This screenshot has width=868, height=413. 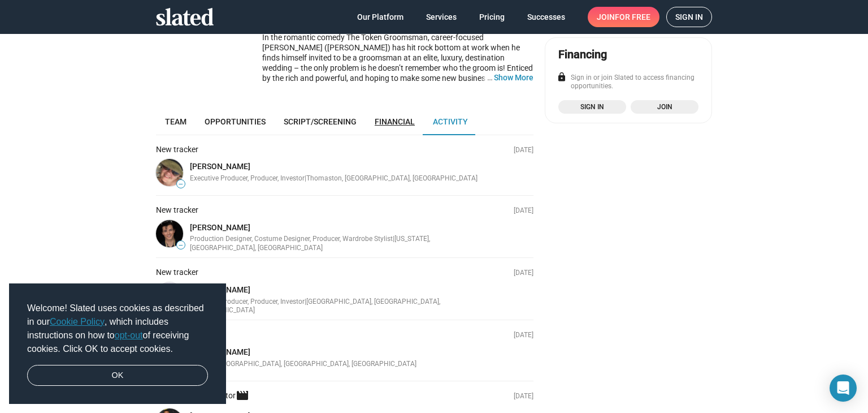 I want to click on div: cookieconsent, so click(x=118, y=344).